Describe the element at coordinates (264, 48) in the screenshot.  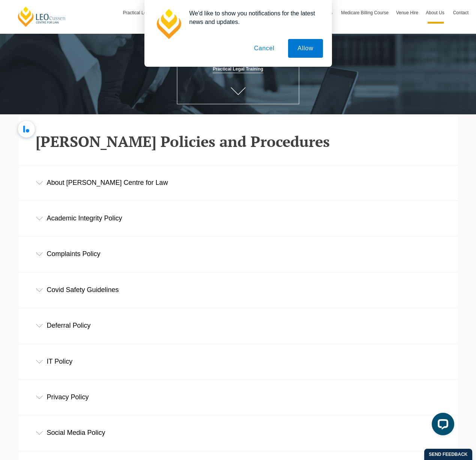
I see `button: Cancel` at that location.